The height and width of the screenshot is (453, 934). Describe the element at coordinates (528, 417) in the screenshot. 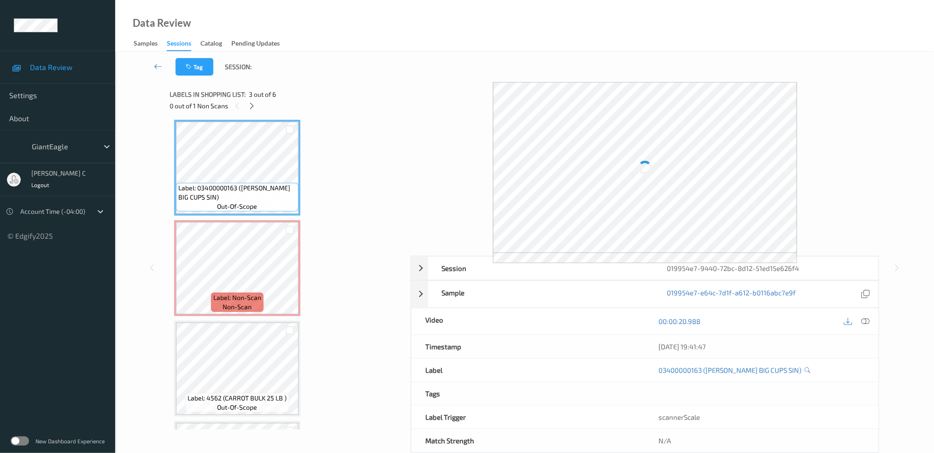

I see `div: Label Trigger` at that location.